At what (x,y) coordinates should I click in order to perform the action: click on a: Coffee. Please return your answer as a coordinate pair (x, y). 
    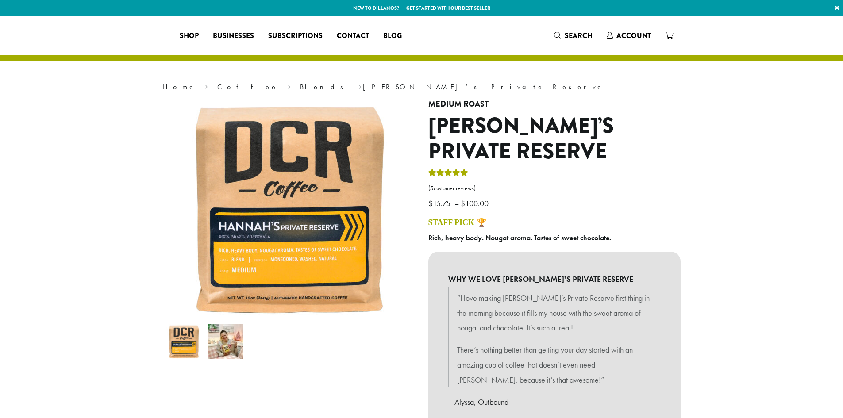
    Looking at the image, I should click on (247, 87).